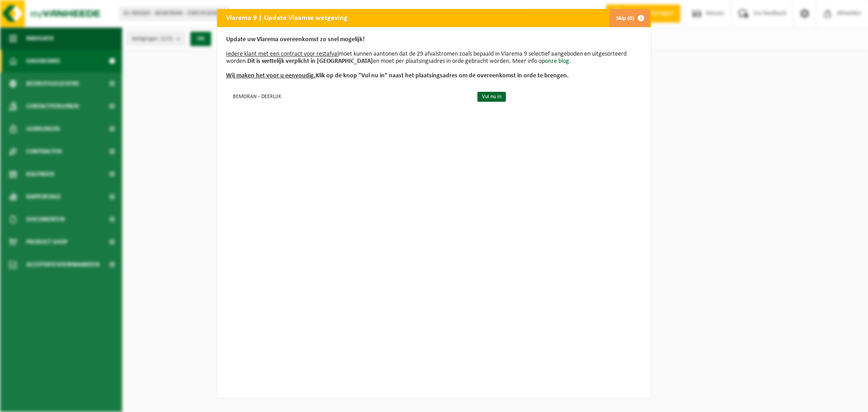 This screenshot has height=412, width=868. What do you see at coordinates (287, 17) in the screenshot?
I see `h2: Vlarema 9 | Update Vlaamse wetgeving` at bounding box center [287, 17].